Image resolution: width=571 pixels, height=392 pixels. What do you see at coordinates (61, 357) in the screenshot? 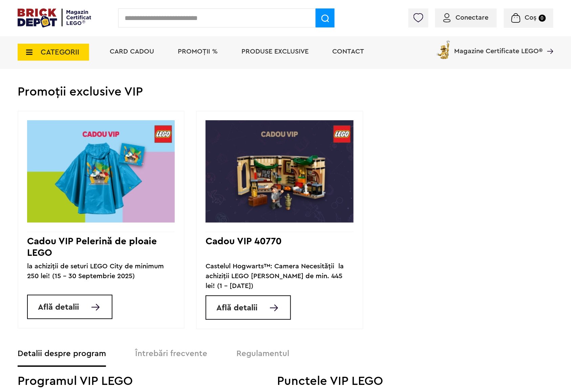
I see `button: Detalii despre program` at bounding box center [61, 357].